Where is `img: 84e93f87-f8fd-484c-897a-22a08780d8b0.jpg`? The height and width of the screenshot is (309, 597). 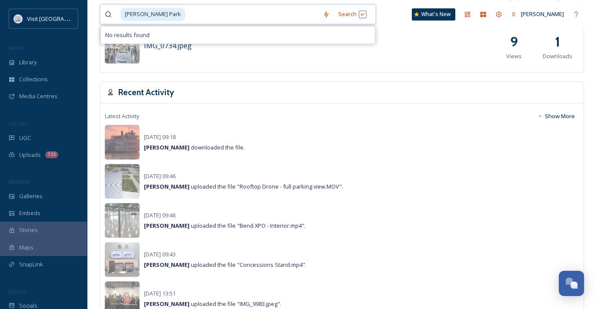 img: 84e93f87-f8fd-484c-897a-22a08780d8b0.jpg is located at coordinates (122, 181).